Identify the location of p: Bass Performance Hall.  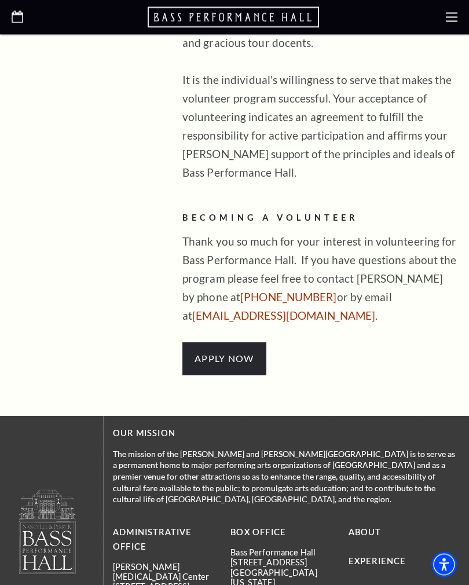
(285, 553).